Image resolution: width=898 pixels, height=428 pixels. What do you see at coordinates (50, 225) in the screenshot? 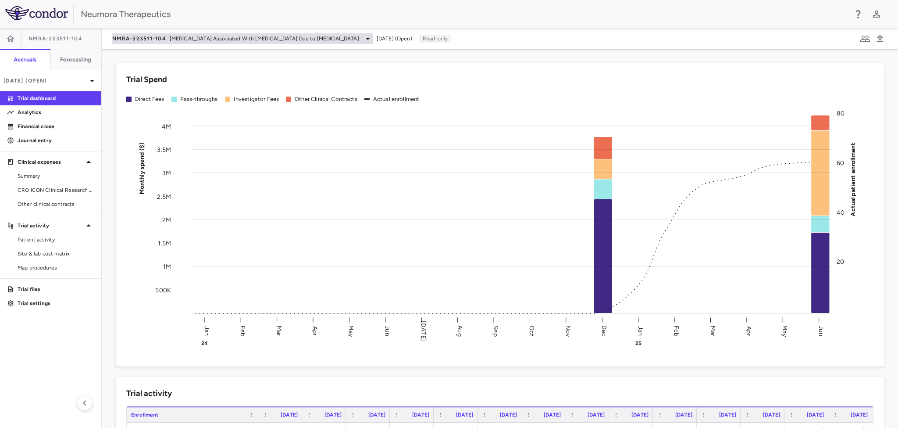
I see `p: Trial activity` at bounding box center [50, 225].